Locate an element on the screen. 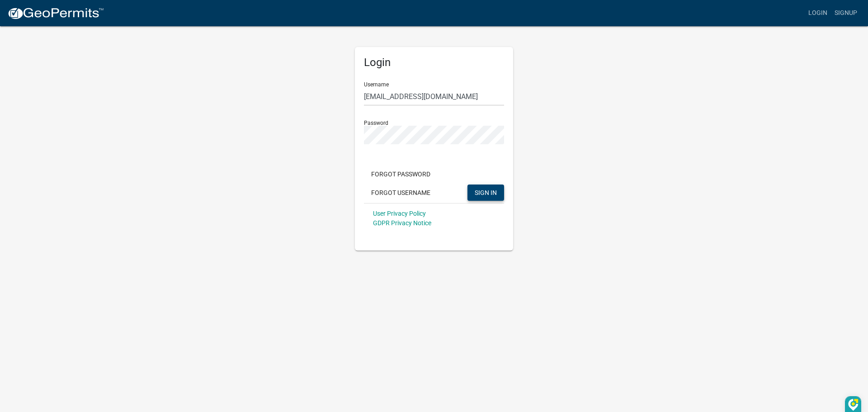 Image resolution: width=868 pixels, height=412 pixels. button: Forgot Username is located at coordinates (401, 193).